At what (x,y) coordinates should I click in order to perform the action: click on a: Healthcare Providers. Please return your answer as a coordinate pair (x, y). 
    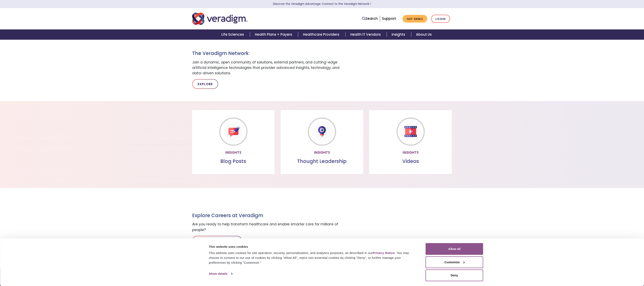
    Looking at the image, I should click on (322, 34).